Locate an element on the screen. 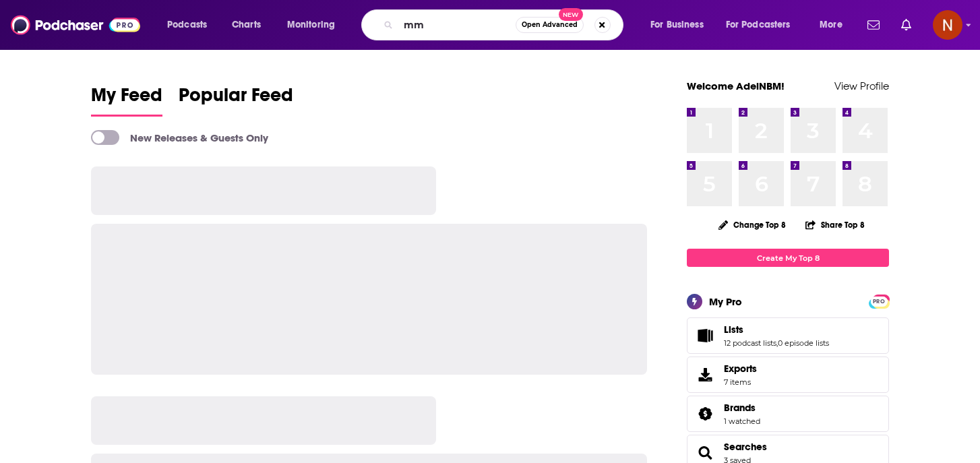 This screenshot has height=463, width=980. a: My Feed is located at coordinates (126, 99).